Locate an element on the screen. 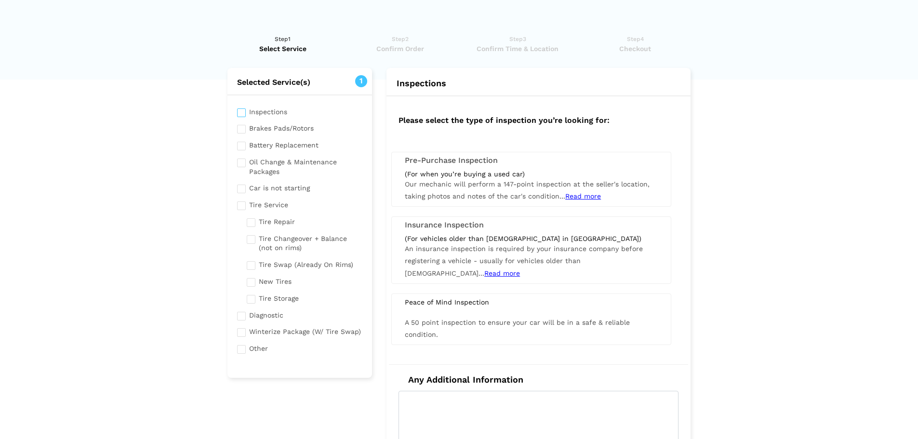 Image resolution: width=918 pixels, height=439 pixels. a: Step1 is located at coordinates (283, 44).